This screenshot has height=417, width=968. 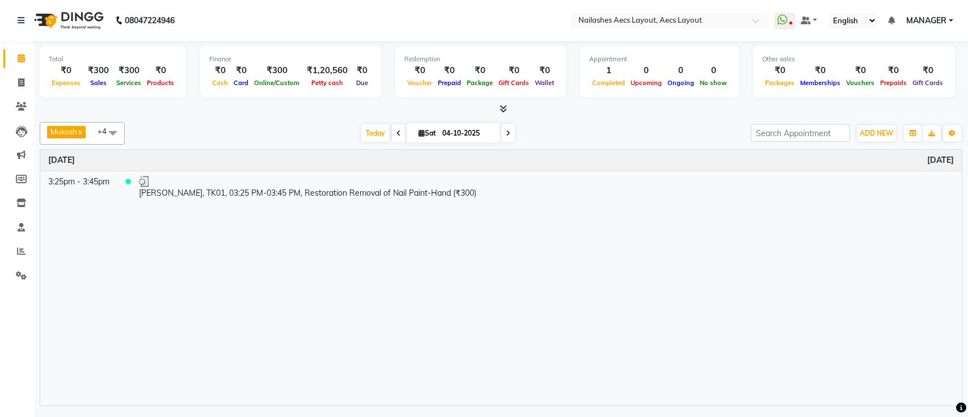 What do you see at coordinates (64, 132) in the screenshot?
I see `span: Mukesh` at bounding box center [64, 132].